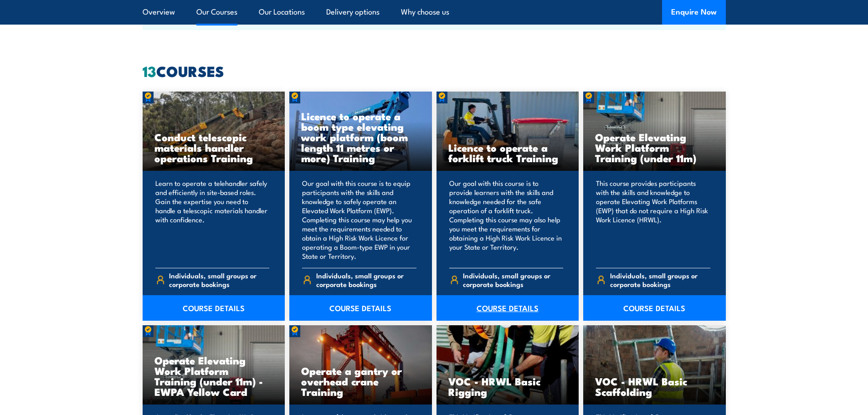  What do you see at coordinates (359, 220) in the screenshot?
I see `p: Our goal with this course is to equip participants with the skills and knowledge to safely operat...` at bounding box center [359, 220].